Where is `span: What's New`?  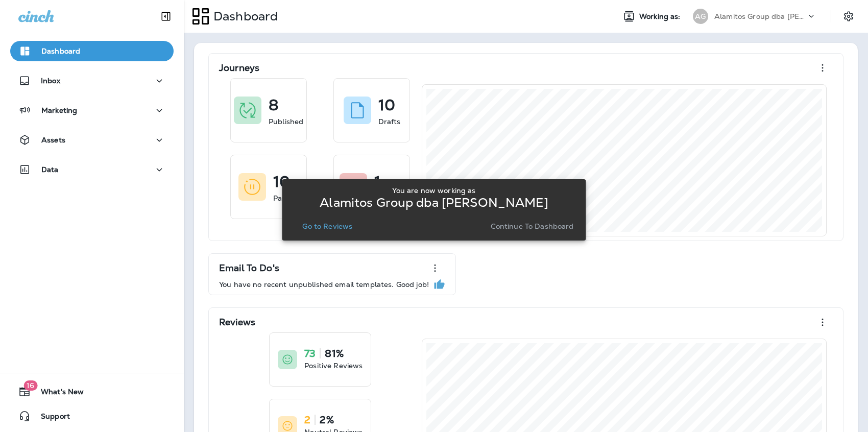 span: What's New is located at coordinates (57, 394).